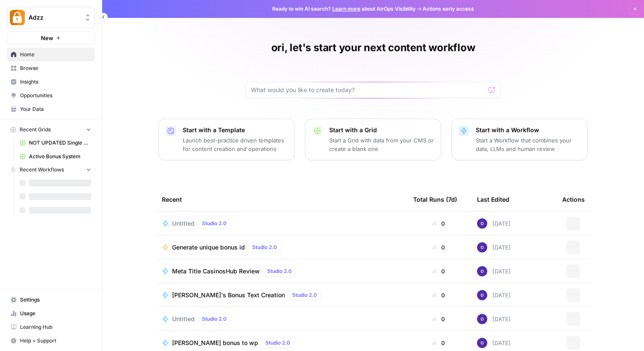 This screenshot has width=644, height=351. Describe the element at coordinates (54, 18) in the screenshot. I see `span: Adzz` at that location.